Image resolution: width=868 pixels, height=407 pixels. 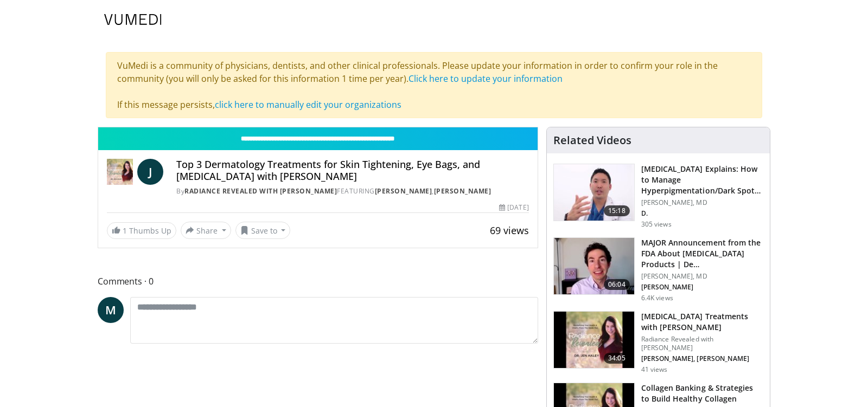 I want to click on p: John Barbieri, so click(x=702, y=287).